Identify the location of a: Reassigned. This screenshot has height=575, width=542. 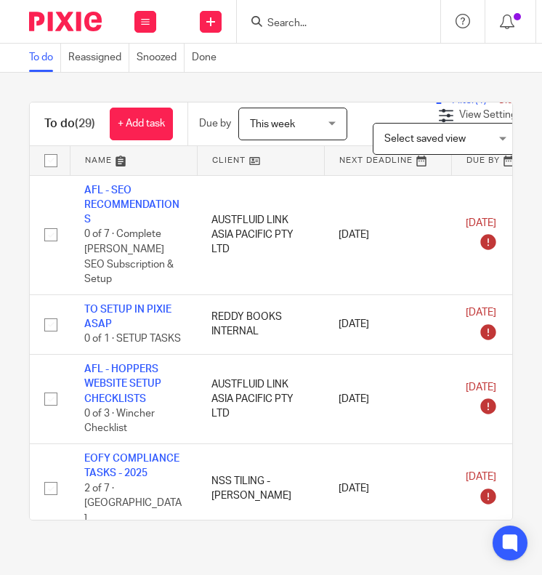
(99, 57).